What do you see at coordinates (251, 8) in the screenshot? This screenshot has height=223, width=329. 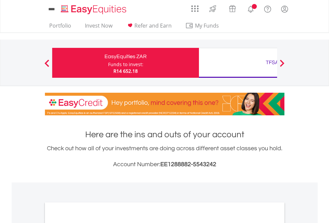 I see `a: Notifications` at bounding box center [251, 8].